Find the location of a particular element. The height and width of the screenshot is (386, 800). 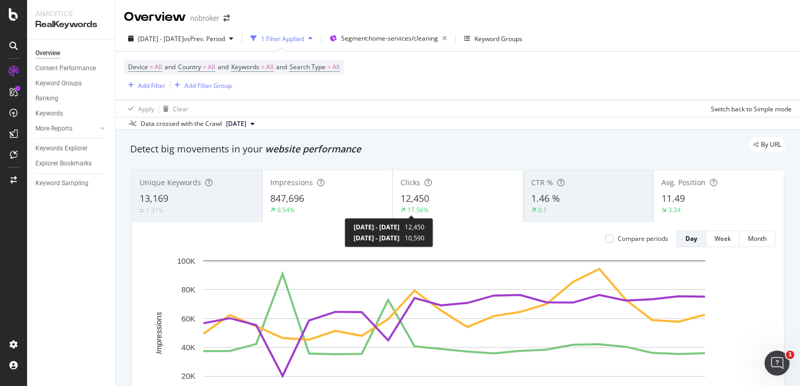

div: Keywords Explorer is located at coordinates (61, 148).